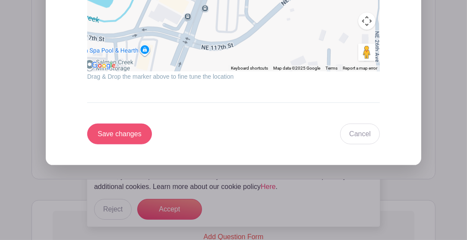 The image size is (467, 240). What do you see at coordinates (360, 68) in the screenshot?
I see `a: Report a map error` at bounding box center [360, 68].